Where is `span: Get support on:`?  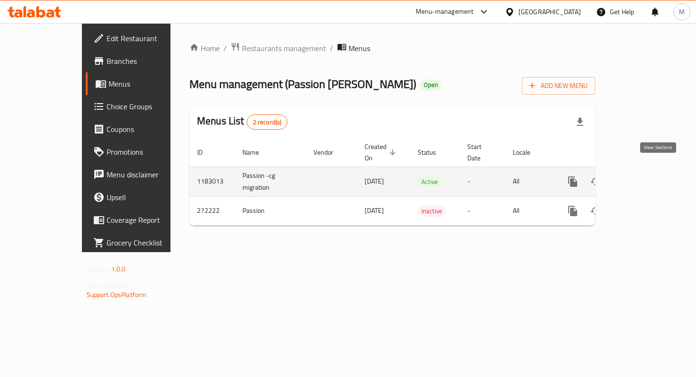
span: Get support on: is located at coordinates (108, 285).